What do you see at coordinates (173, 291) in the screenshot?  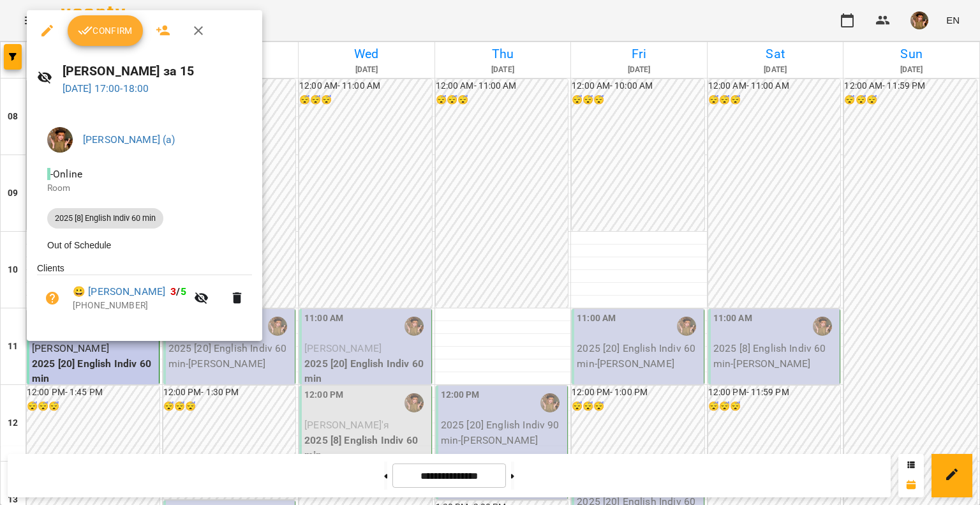 I see `span: 3` at bounding box center [173, 291].